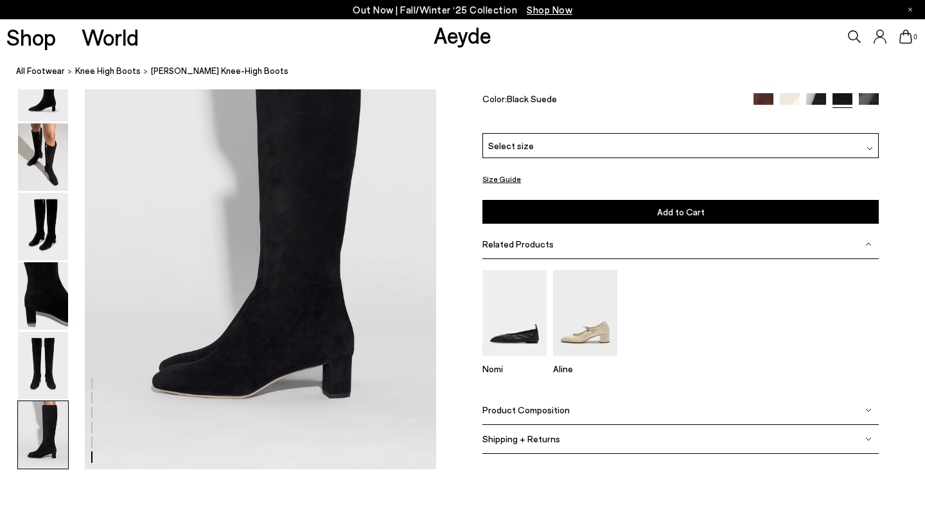  What do you see at coordinates (43, 226) in the screenshot?
I see `img: Marty Suede Knee-High Boots - Image 3` at bounding box center [43, 226].